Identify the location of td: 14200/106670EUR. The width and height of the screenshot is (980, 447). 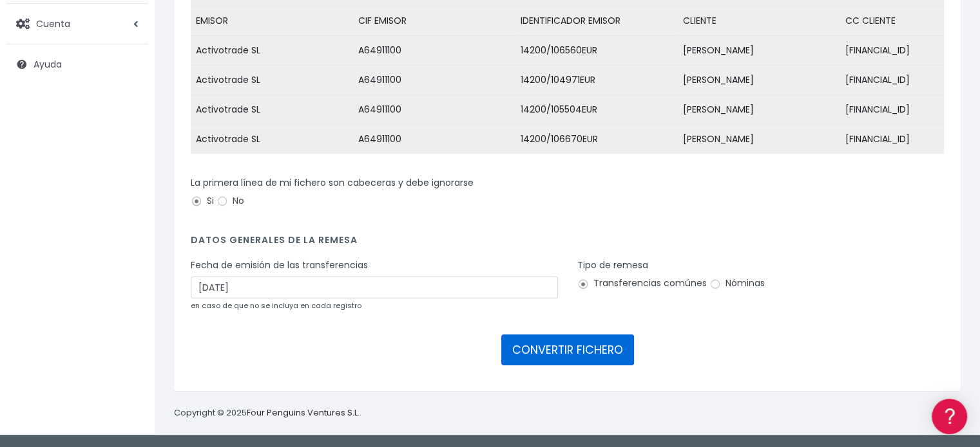
(597, 139).